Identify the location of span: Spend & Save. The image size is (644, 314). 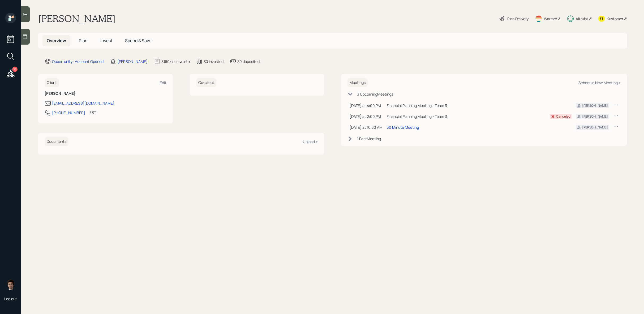
(138, 41).